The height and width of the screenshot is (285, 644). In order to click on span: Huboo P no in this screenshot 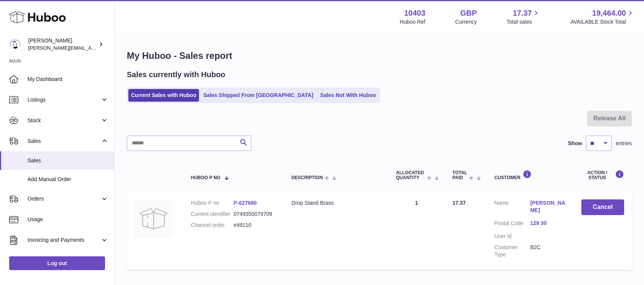, I will do `click(205, 178)`.